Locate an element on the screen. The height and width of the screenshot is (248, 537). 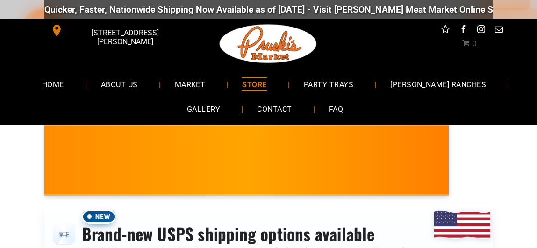
a: GALLERY is located at coordinates (203, 109).